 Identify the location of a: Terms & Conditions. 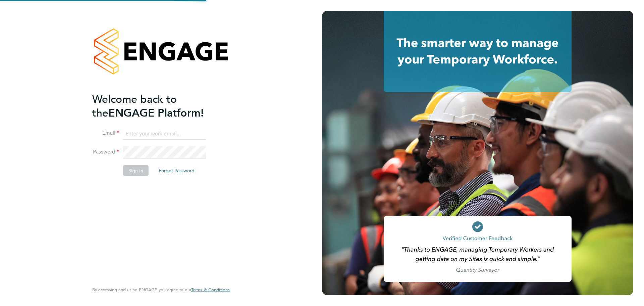
(210, 290).